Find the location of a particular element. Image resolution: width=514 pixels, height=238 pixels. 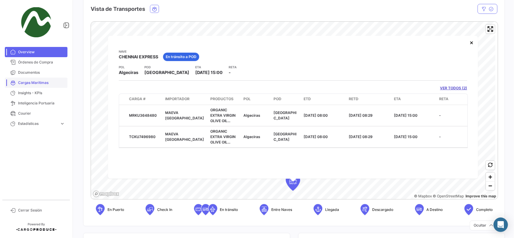

app-card-info-title: RETA is located at coordinates (233, 67).